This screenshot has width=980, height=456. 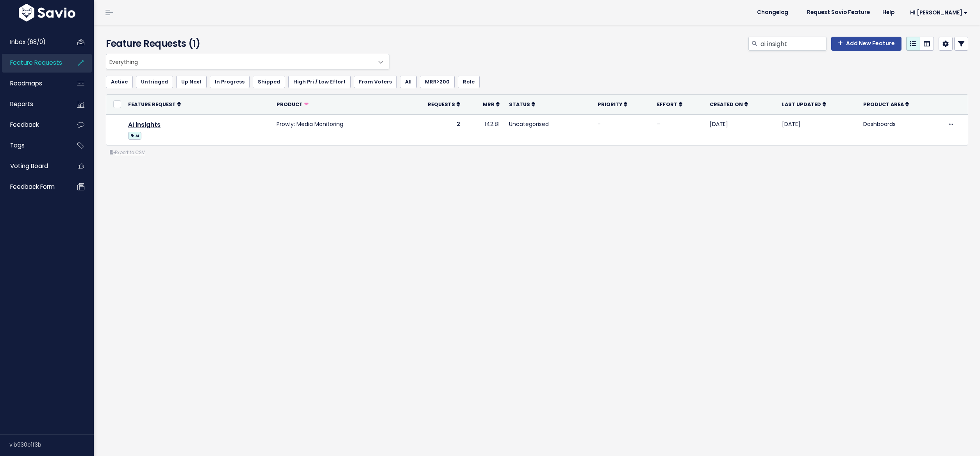 I want to click on span: Feedback, so click(x=24, y=125).